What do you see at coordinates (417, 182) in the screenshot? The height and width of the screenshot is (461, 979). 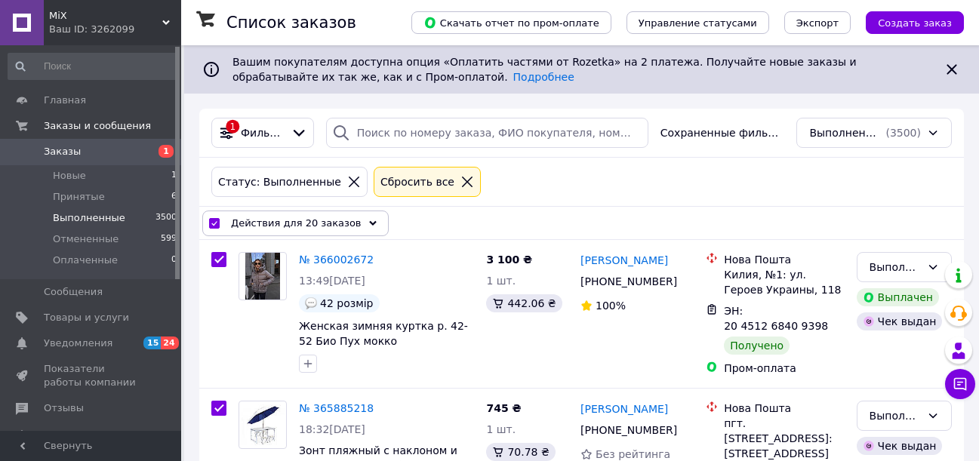 I see `div: Сбросить все` at bounding box center [417, 182].